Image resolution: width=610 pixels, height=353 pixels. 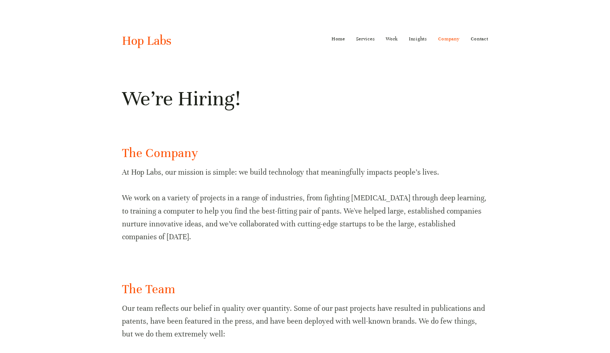 I want to click on h2: The Team, so click(x=305, y=289).